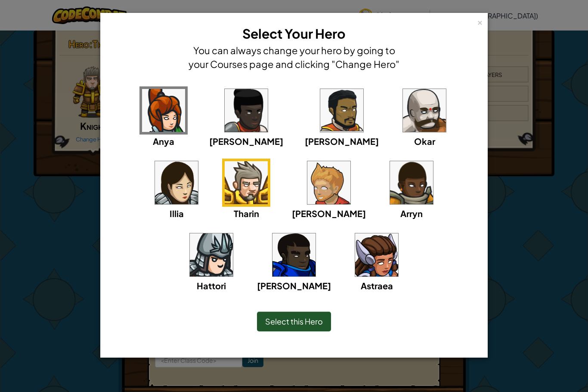  What do you see at coordinates (294, 321) in the screenshot?
I see `span: Select this Hero` at bounding box center [294, 321].